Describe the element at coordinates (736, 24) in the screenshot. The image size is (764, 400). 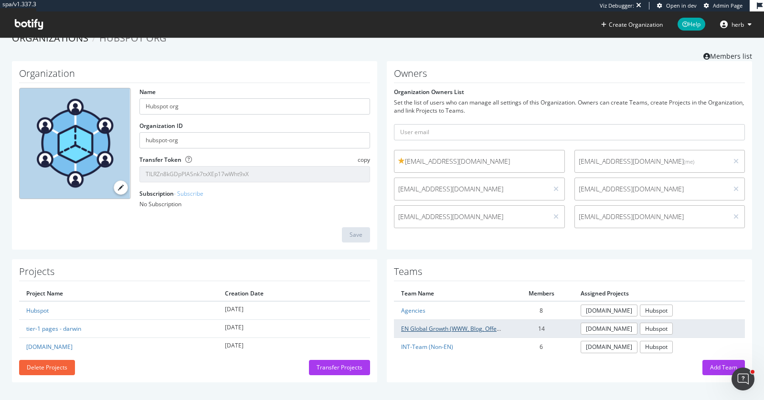
I see `button: herb` at that location.